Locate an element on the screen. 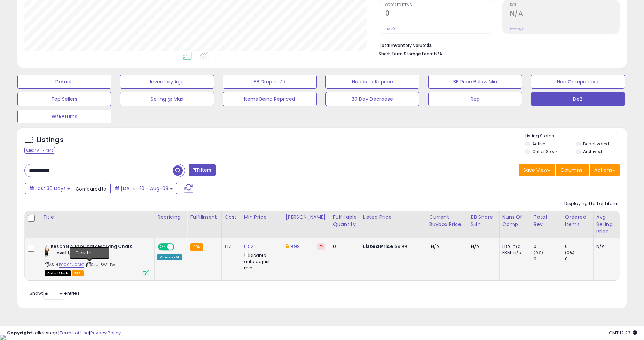  b: Keson 8W ProChalk Marking Chalk - Level 1, White, 8-Ounce is located at coordinates (93, 251).